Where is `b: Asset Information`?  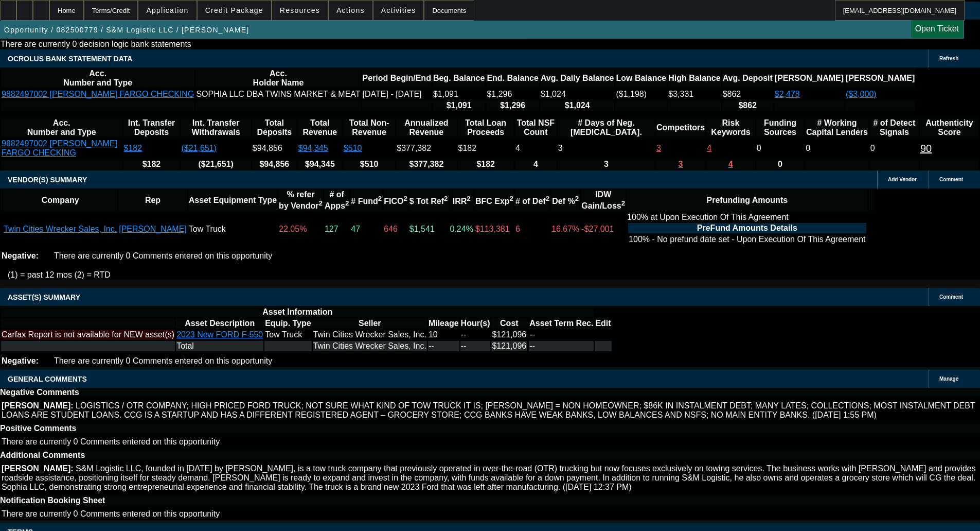
b: Asset Information is located at coordinates (297, 311).